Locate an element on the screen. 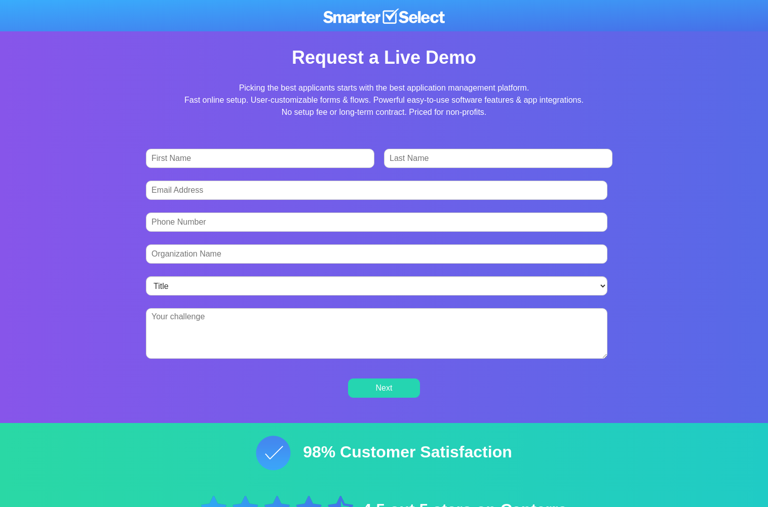 The width and height of the screenshot is (768, 507). span: Fast online setup. User-customizable forms & flows. Powerful easy-to-use software features & app ... is located at coordinates (384, 100).